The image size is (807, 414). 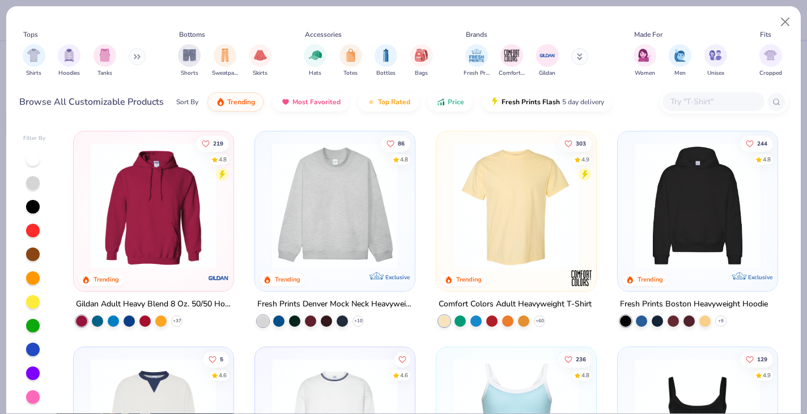 What do you see at coordinates (762, 359) in the screenshot?
I see `span: 129` at bounding box center [762, 359].